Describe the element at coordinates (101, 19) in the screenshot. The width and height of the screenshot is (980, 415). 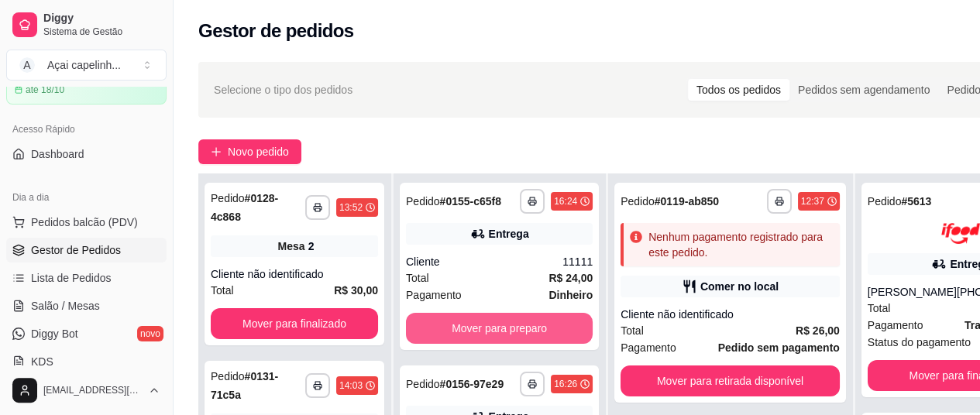
I see `span: Diggy` at that location.